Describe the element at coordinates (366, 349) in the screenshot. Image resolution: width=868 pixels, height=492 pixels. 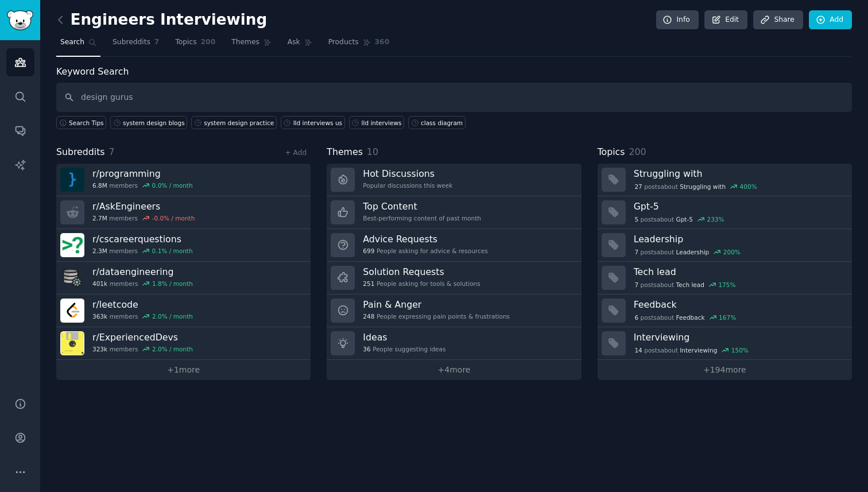
I see `span: 36` at that location.